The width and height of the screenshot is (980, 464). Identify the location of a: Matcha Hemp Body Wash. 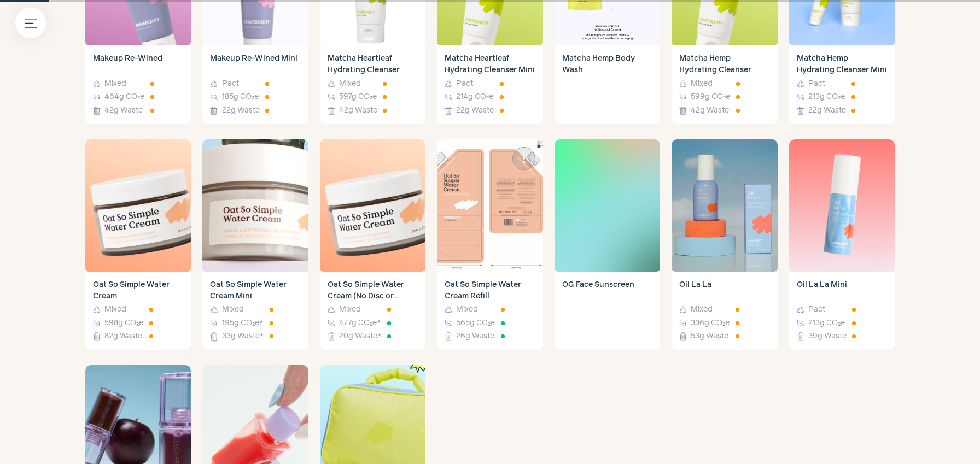
(607, 85).